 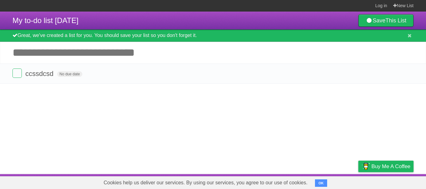 What do you see at coordinates (17, 73) in the screenshot?
I see `label: Done` at bounding box center [17, 73].